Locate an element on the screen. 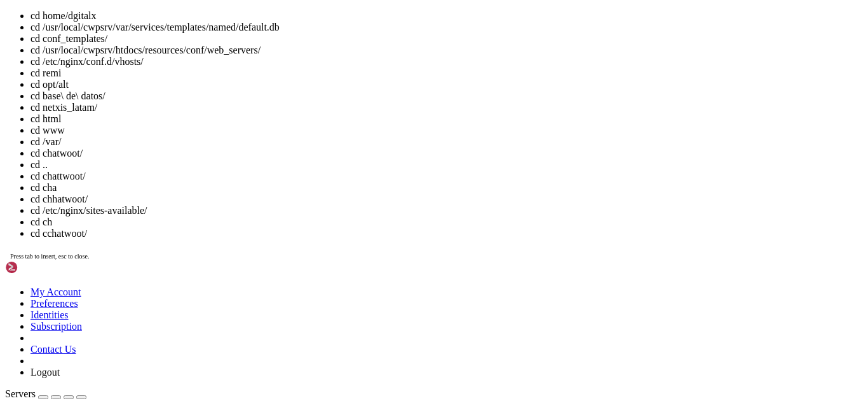 This screenshot has width=868, height=403. x-row: [root@hosting ~]# cd is located at coordinates (354, 313).